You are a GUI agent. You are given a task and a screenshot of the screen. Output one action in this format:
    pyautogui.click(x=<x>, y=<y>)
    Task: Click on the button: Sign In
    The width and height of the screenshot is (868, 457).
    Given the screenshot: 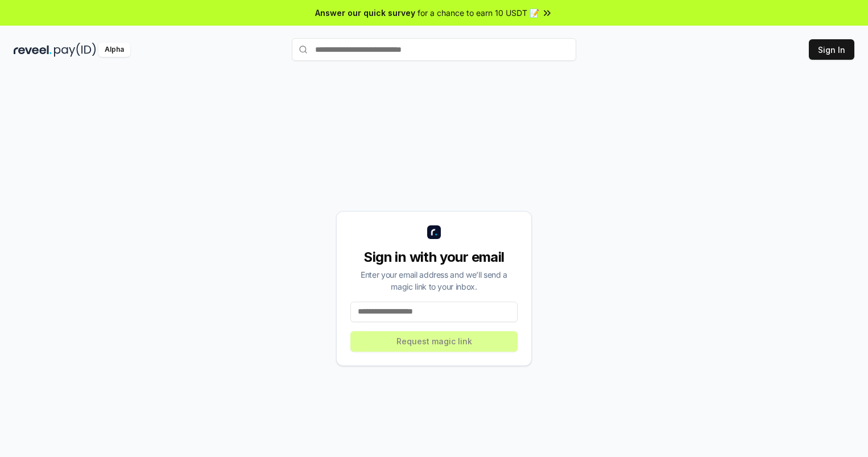 What is the action you would take?
    pyautogui.click(x=831, y=50)
    